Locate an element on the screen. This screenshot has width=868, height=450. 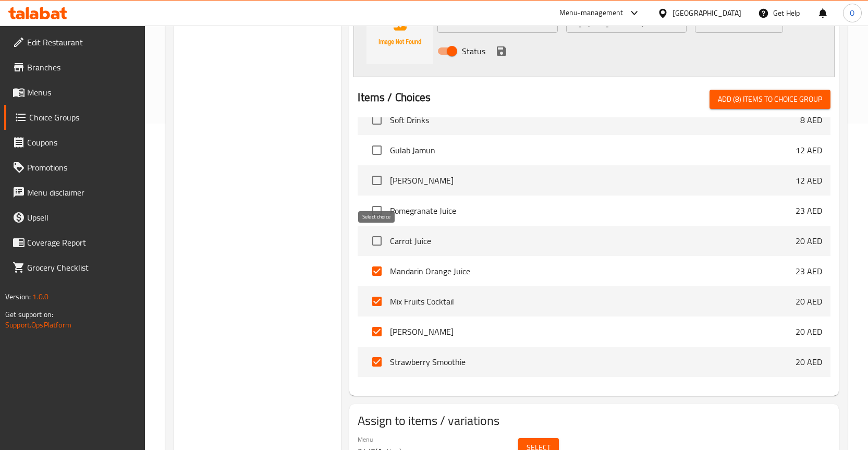
span: Version: is located at coordinates (18, 297).